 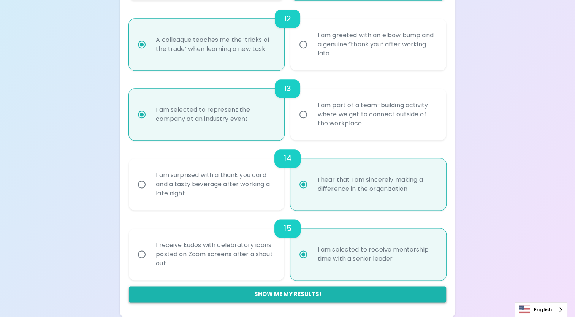 What do you see at coordinates (288, 229) in the screenshot?
I see `h6: 15` at bounding box center [288, 229].